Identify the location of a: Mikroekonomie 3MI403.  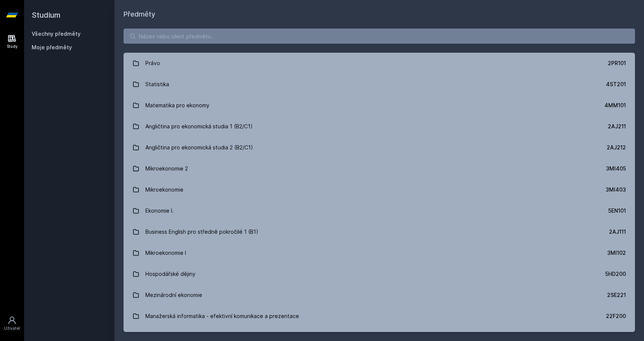
(380, 190).